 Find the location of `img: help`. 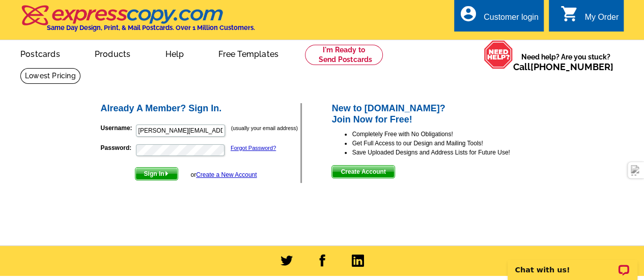

img: help is located at coordinates (498, 54).